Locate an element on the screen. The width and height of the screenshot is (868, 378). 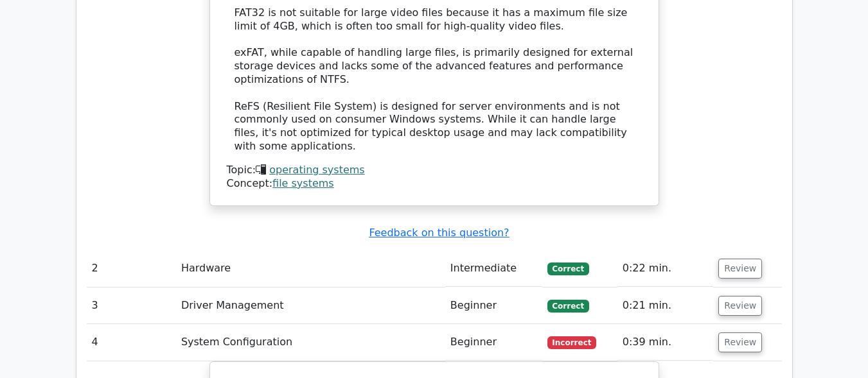
td: Driver Management is located at coordinates (310, 306).